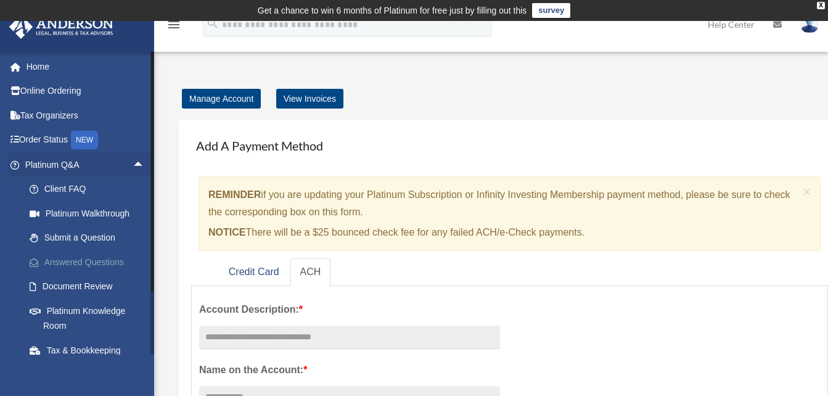 The image size is (828, 396). What do you see at coordinates (86, 91) in the screenshot?
I see `a: Online Ordering` at bounding box center [86, 91].